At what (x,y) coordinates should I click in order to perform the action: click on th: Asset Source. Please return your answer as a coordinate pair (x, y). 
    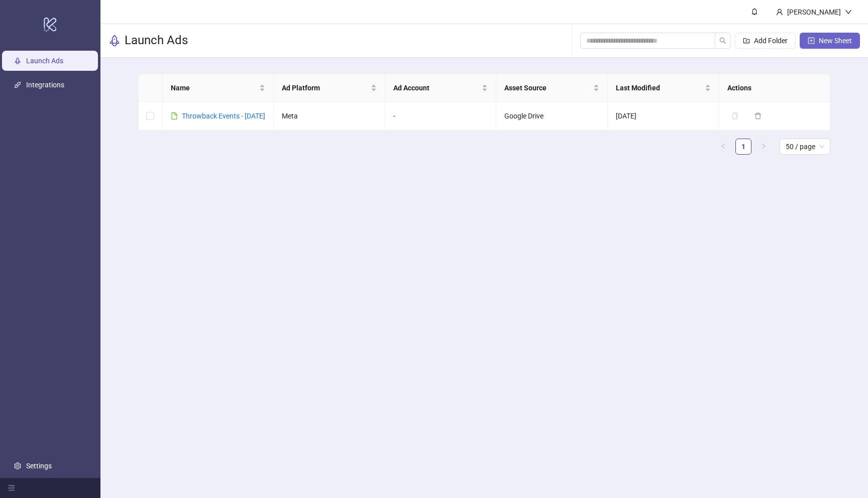
    Looking at the image, I should click on (552, 88).